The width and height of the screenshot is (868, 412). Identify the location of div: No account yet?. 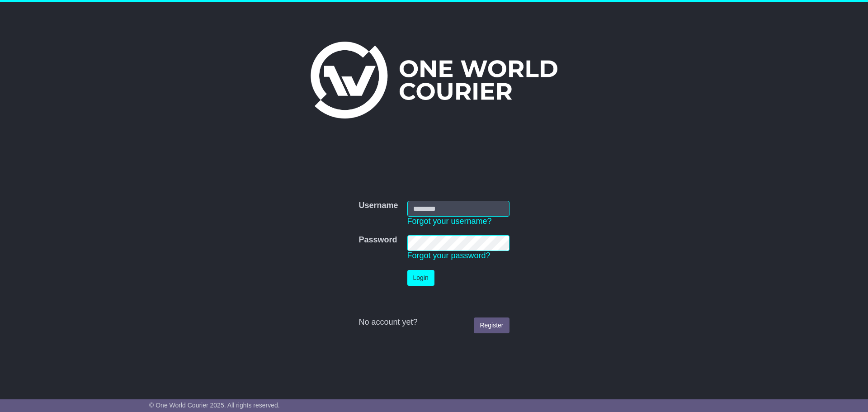
(434, 322).